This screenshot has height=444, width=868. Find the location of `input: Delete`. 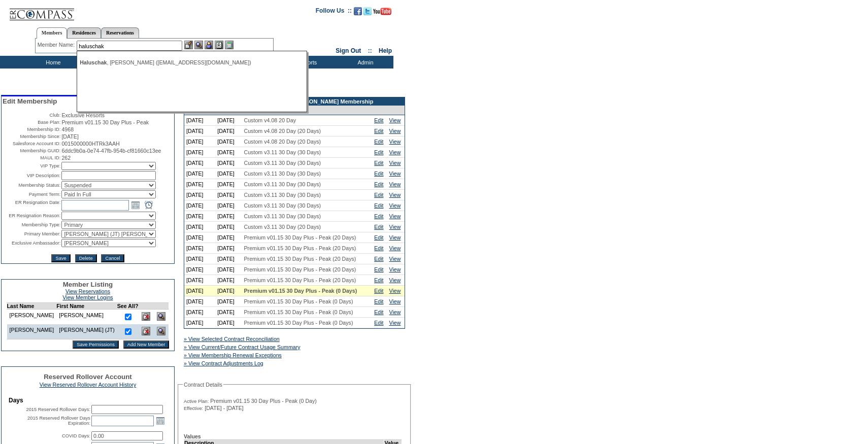

input: Delete is located at coordinates (85, 258).